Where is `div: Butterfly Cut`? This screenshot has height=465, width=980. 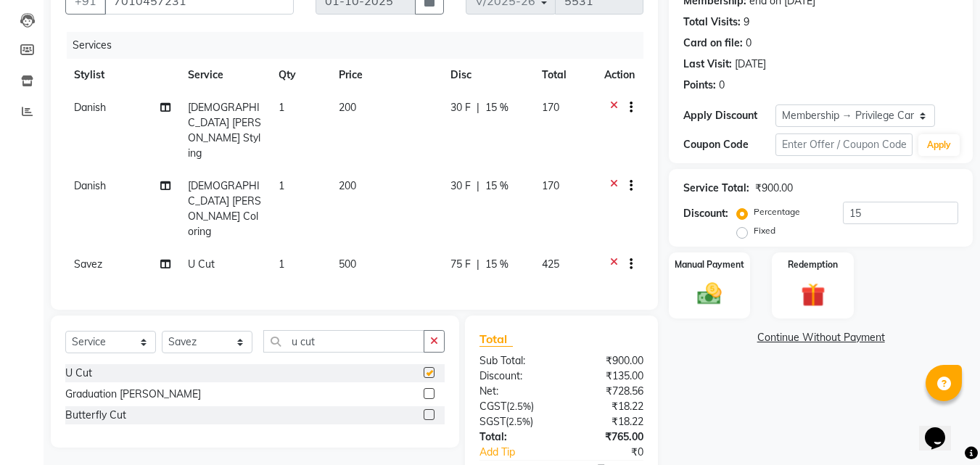 div: Butterfly Cut is located at coordinates (96, 415).